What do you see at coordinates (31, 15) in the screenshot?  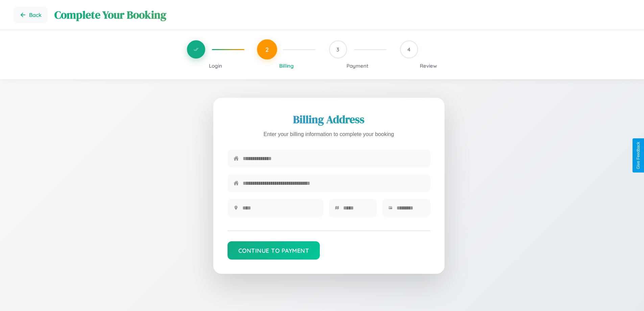 I see `button: Go back` at bounding box center [31, 15].